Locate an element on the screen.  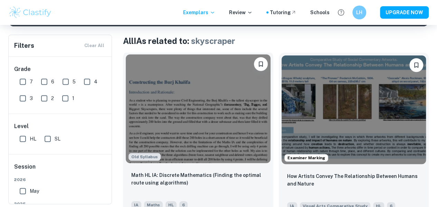
div: Although this IA is written for the old math syllabus (last exam in November 2020), the current I... is located at coordinates (144, 156).